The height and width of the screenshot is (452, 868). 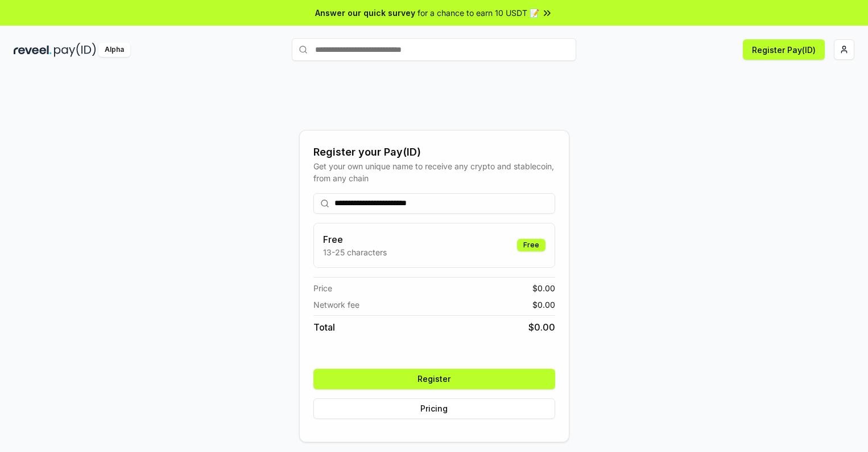 What do you see at coordinates (784, 50) in the screenshot?
I see `button: Register Pay(ID)` at bounding box center [784, 50].